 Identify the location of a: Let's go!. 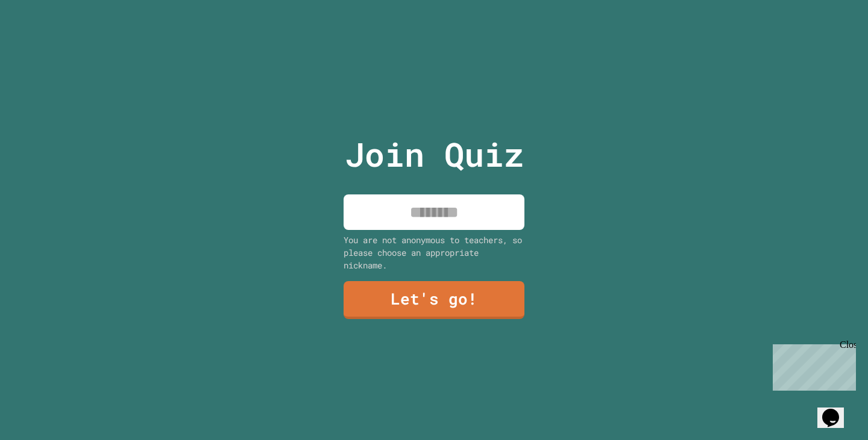
(434, 300).